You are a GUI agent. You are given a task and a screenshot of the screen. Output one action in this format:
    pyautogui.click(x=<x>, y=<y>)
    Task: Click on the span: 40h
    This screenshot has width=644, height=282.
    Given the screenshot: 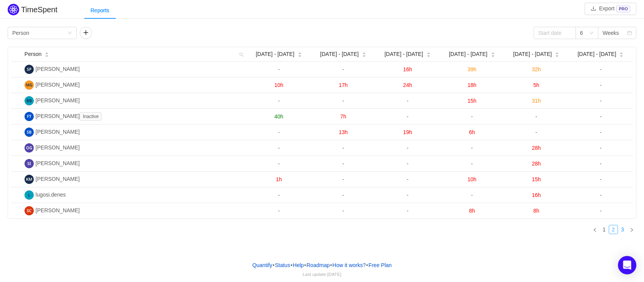 What is the action you would take?
    pyautogui.click(x=279, y=116)
    